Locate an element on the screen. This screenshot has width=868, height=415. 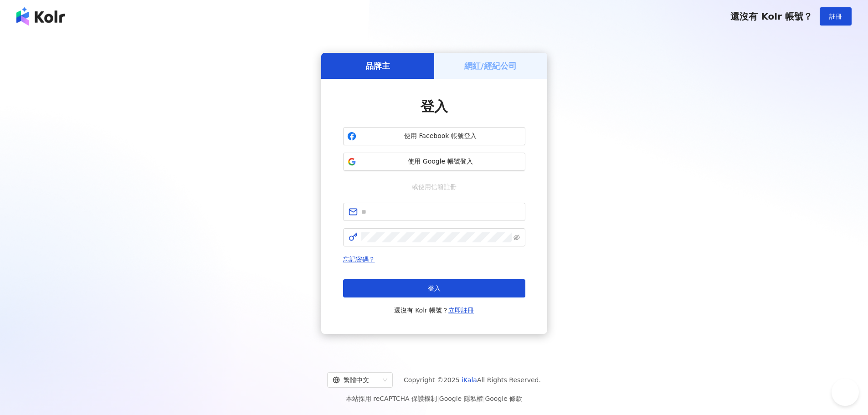
a: Google 隱私權 is located at coordinates (461, 399).